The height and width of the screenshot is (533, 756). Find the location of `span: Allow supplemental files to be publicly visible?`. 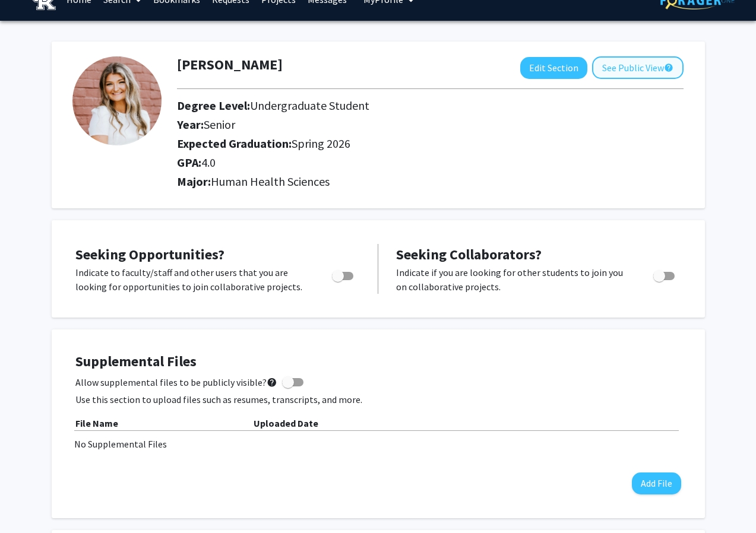

span: Allow supplemental files to be publicly visible? is located at coordinates (176, 382).